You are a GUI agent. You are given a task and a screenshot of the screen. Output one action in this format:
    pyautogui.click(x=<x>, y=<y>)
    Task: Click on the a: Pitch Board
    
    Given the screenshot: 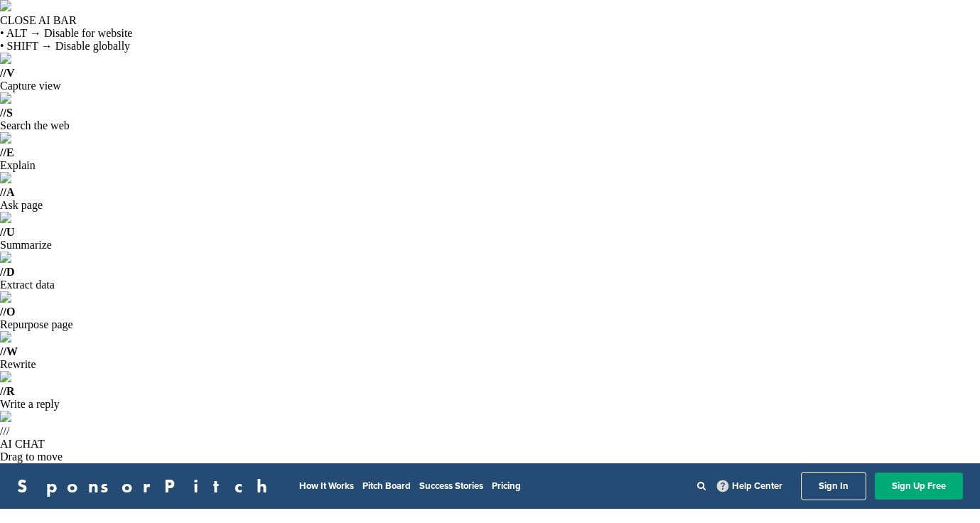 What is the action you would take?
    pyautogui.click(x=386, y=486)
    